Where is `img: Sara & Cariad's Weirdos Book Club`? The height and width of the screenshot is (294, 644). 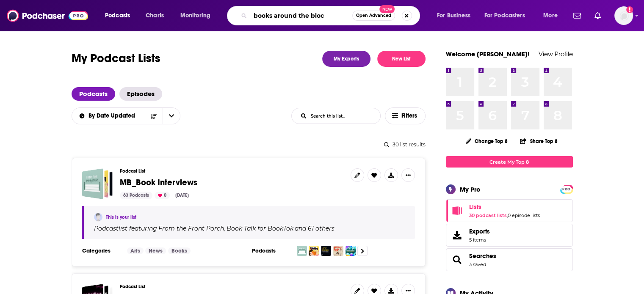
img: Sara & Cariad's Weirdos Book Club is located at coordinates (338, 251).